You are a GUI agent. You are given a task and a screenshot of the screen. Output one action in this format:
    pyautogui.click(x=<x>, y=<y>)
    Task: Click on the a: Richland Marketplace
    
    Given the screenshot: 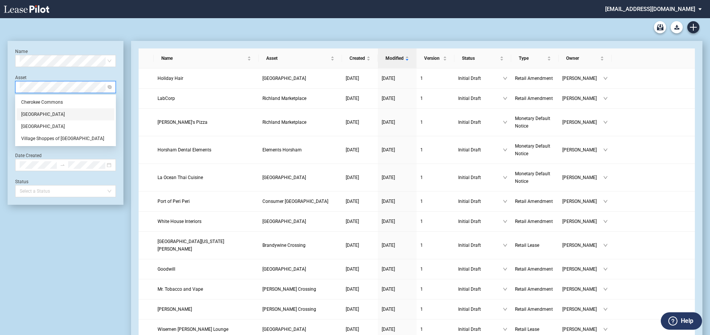 What is the action you would take?
    pyautogui.click(x=300, y=98)
    